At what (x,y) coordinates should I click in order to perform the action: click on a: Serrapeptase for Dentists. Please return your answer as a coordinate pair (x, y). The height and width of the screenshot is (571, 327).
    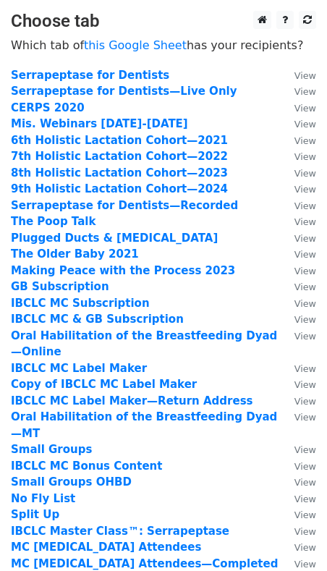
    Looking at the image, I should click on (90, 75).